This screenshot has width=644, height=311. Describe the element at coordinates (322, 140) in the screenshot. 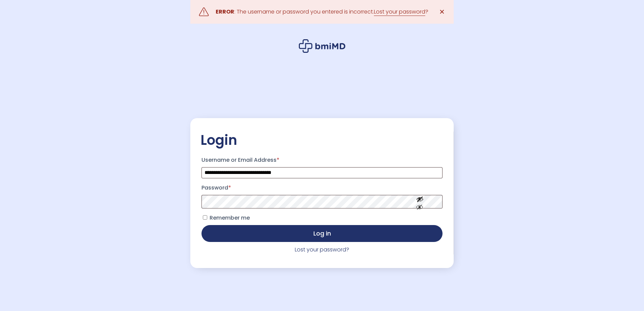

I see `h2: Login` at that location.